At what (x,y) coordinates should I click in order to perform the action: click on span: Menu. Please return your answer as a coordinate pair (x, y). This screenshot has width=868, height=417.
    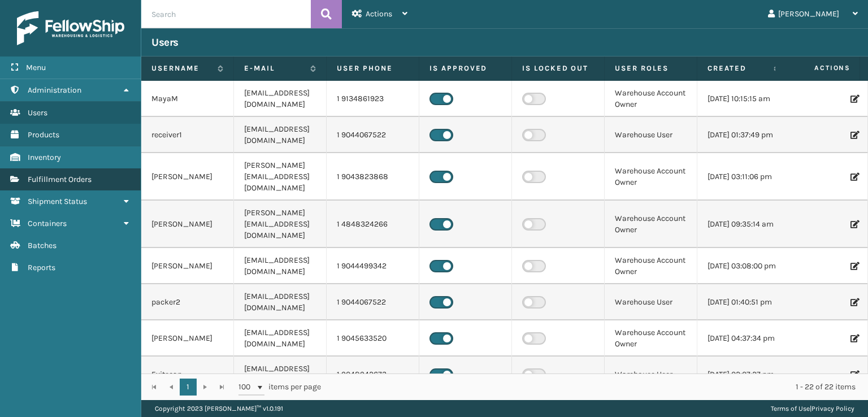
    Looking at the image, I should click on (36, 67).